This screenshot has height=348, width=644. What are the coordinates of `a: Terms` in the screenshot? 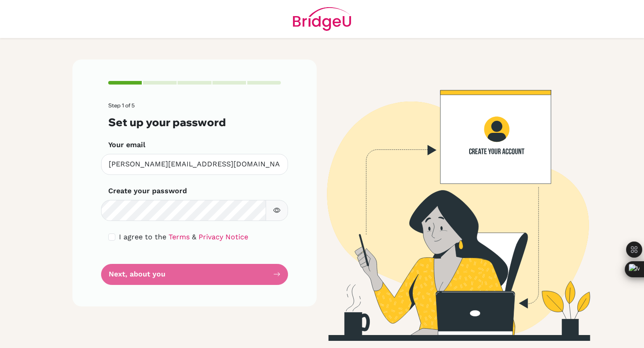 It's located at (179, 237).